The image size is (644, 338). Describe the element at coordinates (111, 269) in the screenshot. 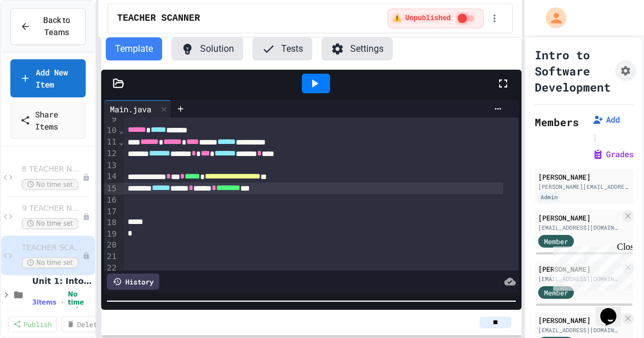

I see `div: 22` at that location.